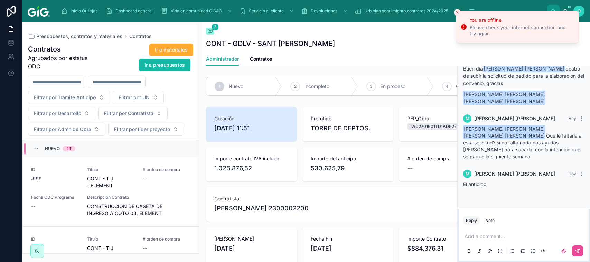 The height and width of the screenshot is (262, 590). What do you see at coordinates (267, 11) in the screenshot?
I see `a: Servicio al cliente` at bounding box center [267, 11].